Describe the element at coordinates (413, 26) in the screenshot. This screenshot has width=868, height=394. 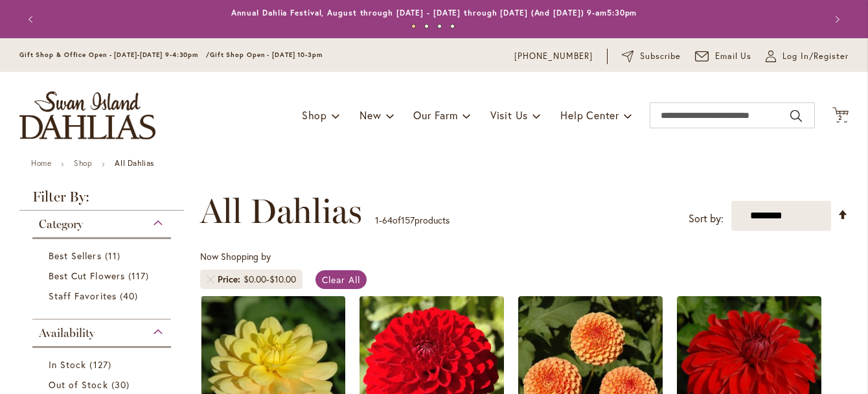
I see `button: 1 of 4` at that location.